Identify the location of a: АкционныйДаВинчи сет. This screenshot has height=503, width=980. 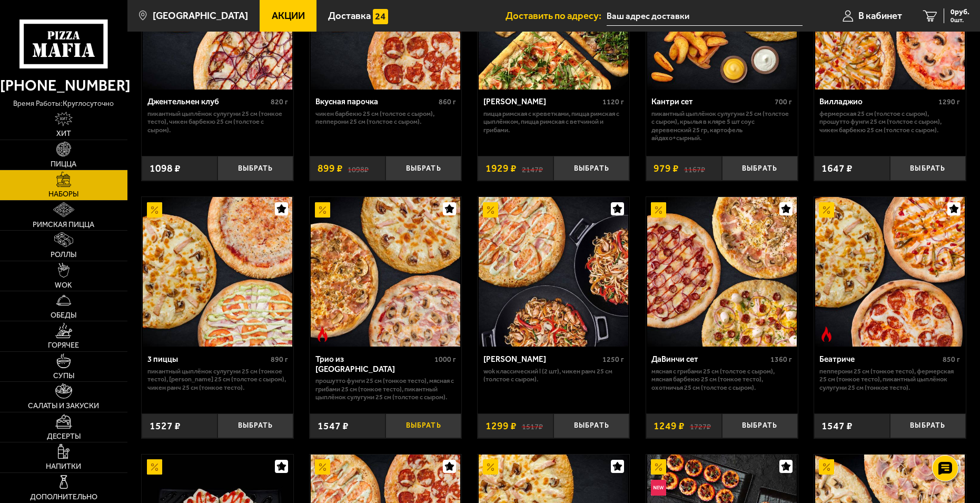
(722, 272).